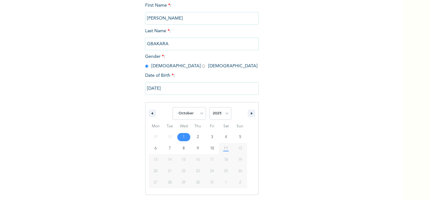 Image resolution: width=431 pixels, height=200 pixels. What do you see at coordinates (156, 171) in the screenshot?
I see `button: 20` at bounding box center [156, 171].